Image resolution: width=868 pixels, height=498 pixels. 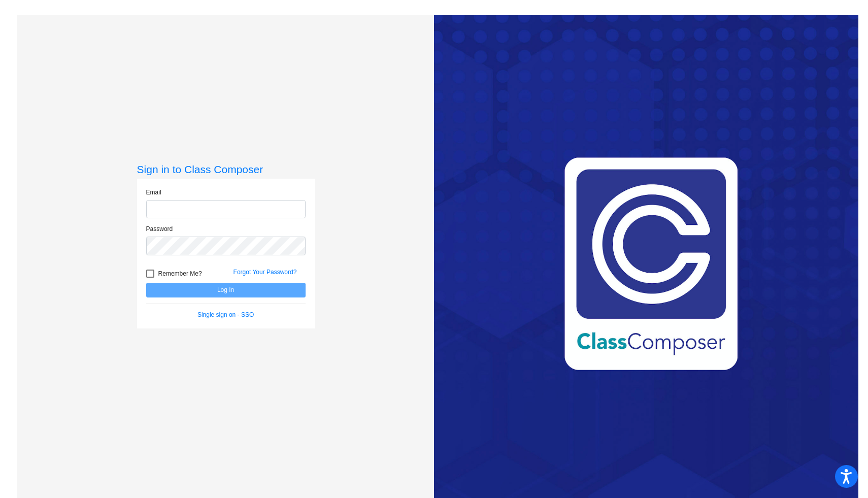 I want to click on span: Remember Me?, so click(x=180, y=274).